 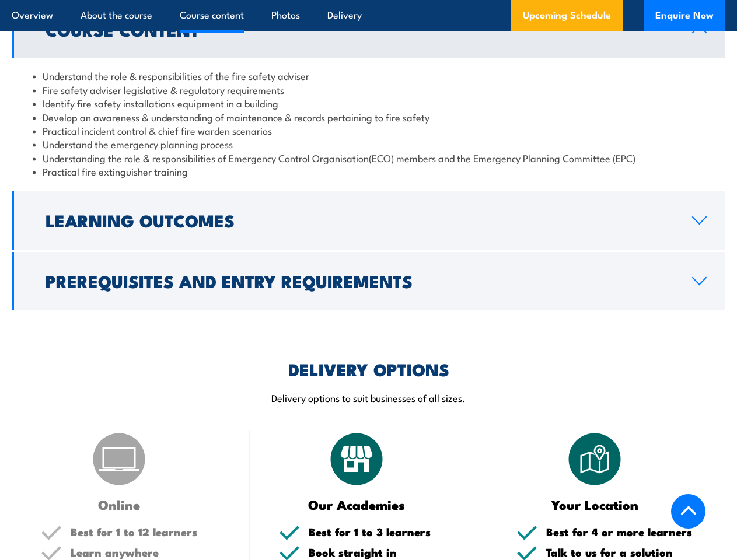 What do you see at coordinates (368, 157) in the screenshot?
I see `li: Understanding the role & responsibilities of Emergency Control Organisation(ECO) members and the ...` at bounding box center [368, 157].